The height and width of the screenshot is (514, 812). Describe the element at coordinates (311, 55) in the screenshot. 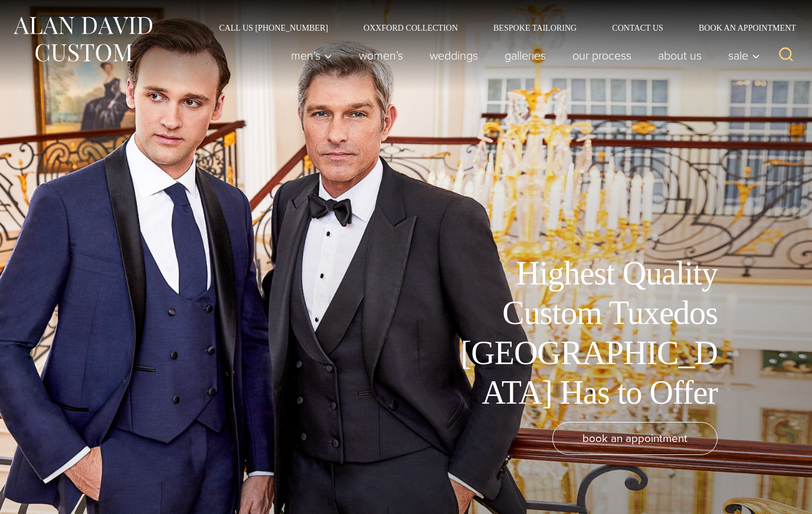

I see `span: Men’s` at that location.